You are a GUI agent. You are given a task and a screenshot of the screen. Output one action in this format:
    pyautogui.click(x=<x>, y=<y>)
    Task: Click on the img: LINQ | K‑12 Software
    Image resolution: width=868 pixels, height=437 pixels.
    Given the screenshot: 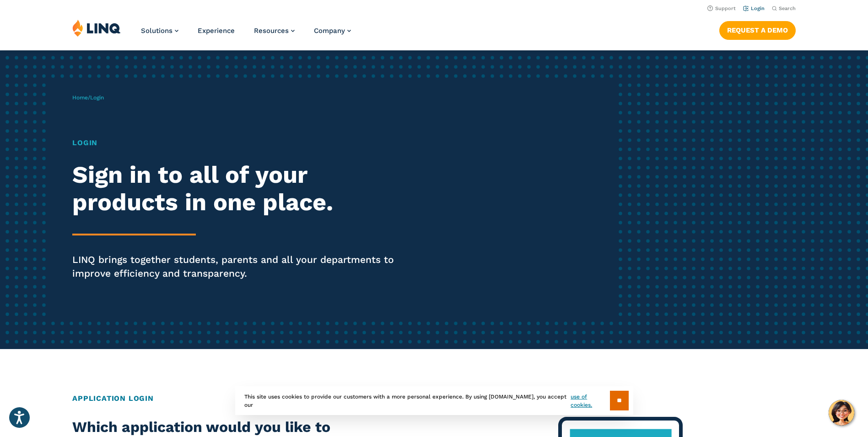 What is the action you would take?
    pyautogui.click(x=97, y=28)
    